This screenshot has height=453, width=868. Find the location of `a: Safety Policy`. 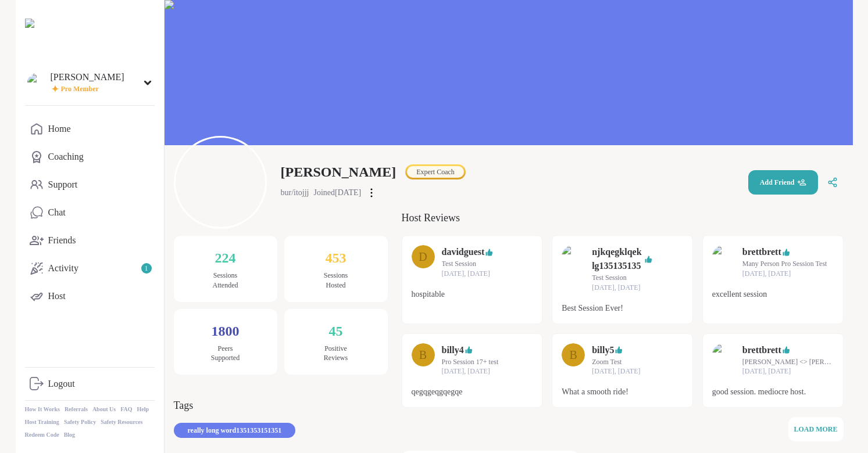

a: Safety Policy is located at coordinates (79, 422).